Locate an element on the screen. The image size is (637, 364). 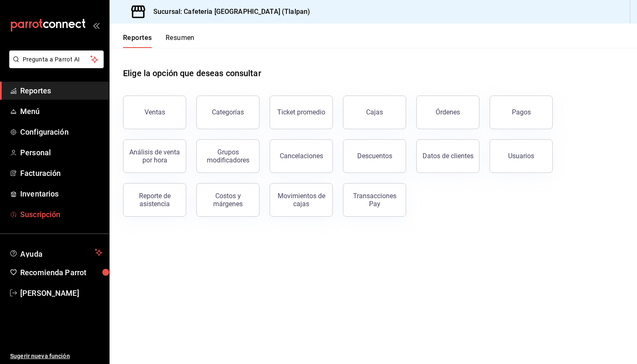
span: Suscripción is located at coordinates (61, 214).